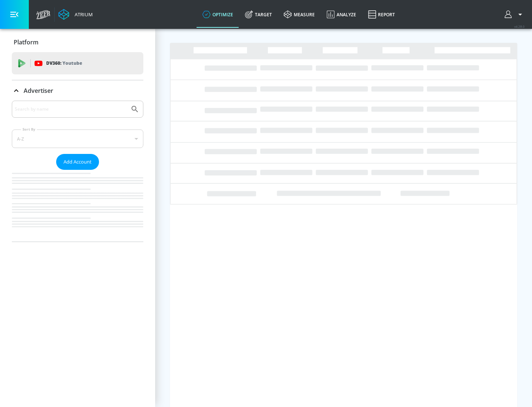  I want to click on label: Sort By, so click(29, 129).